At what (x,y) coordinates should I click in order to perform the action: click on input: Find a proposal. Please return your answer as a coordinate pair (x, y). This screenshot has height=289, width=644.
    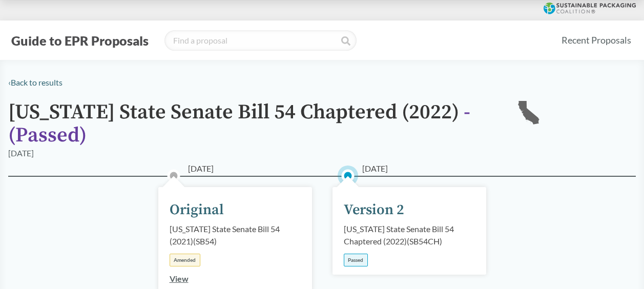
    Looking at the image, I should click on (260, 41).